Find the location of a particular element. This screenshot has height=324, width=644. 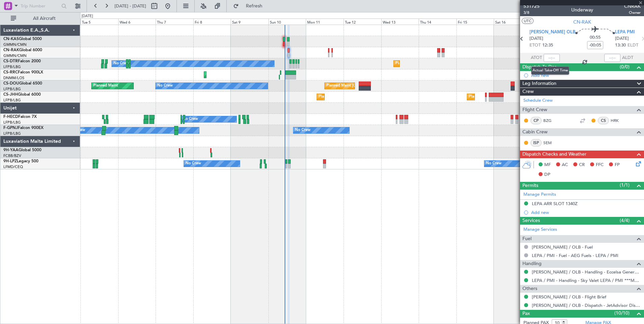

a: BZG is located at coordinates (550, 121).